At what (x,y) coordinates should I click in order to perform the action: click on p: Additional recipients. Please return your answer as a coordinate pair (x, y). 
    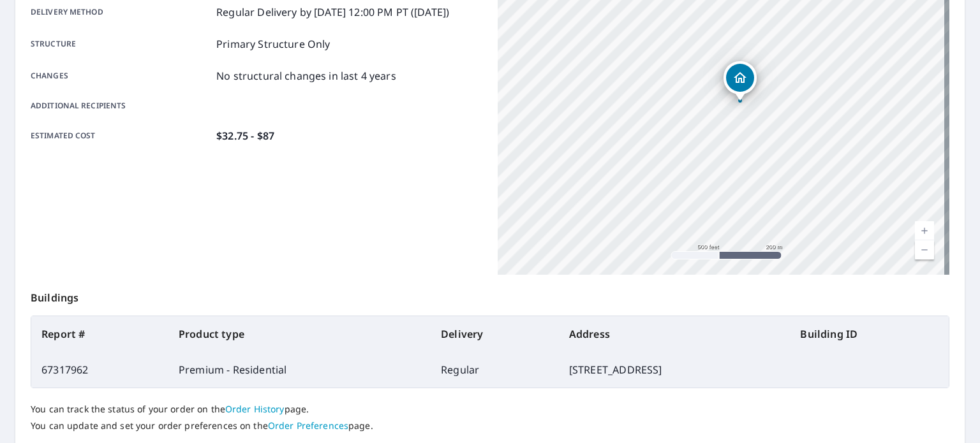
    Looking at the image, I should click on (121, 106).